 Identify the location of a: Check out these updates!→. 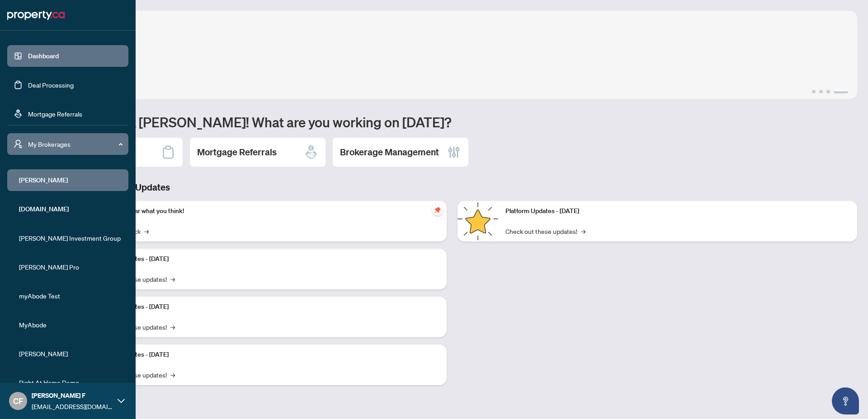
(545, 231).